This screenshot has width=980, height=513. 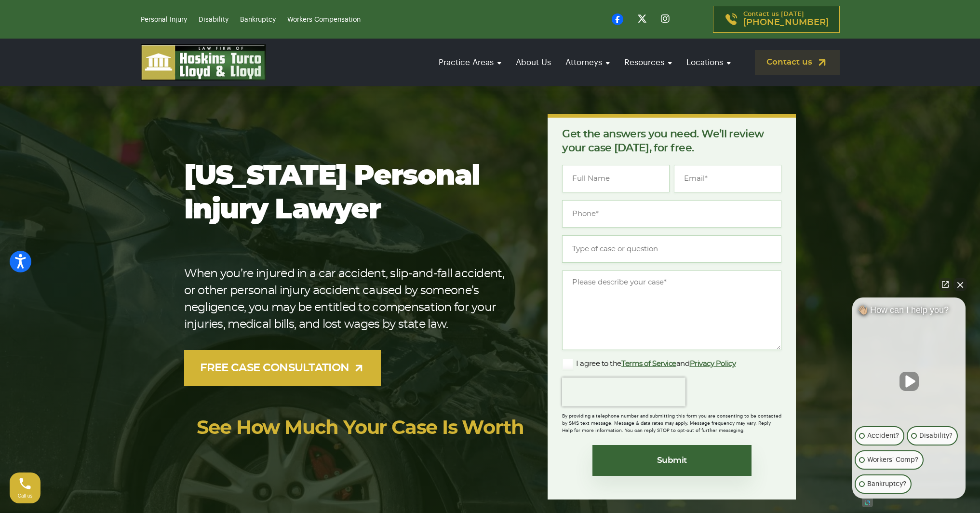 What do you see at coordinates (671, 248) in the screenshot?
I see `input: Type of case or question` at bounding box center [671, 248].